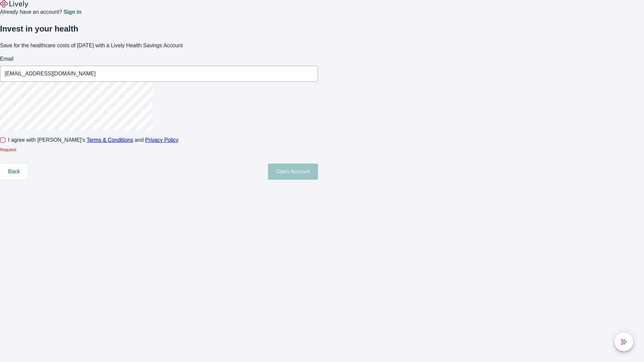  I want to click on a: Privacy Policy, so click(162, 140).